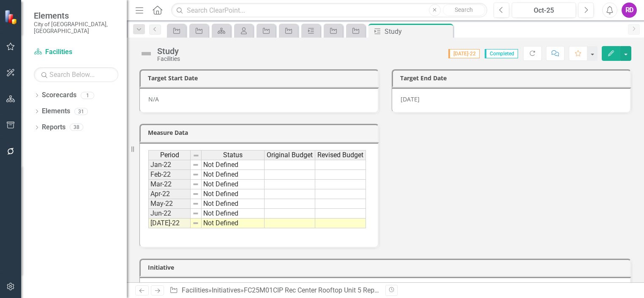  Describe the element at coordinates (76, 74) in the screenshot. I see `input: Search Below...` at that location.